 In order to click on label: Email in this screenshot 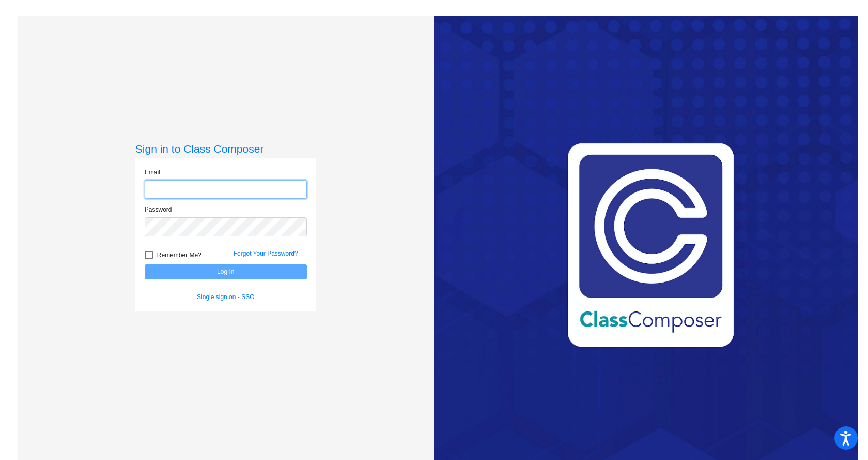, I will do `click(152, 172)`.